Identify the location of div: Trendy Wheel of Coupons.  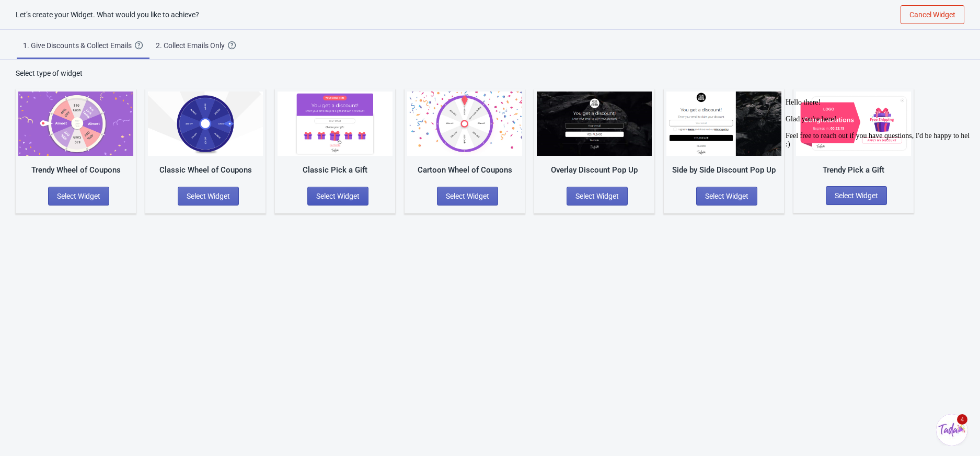
(76, 170).